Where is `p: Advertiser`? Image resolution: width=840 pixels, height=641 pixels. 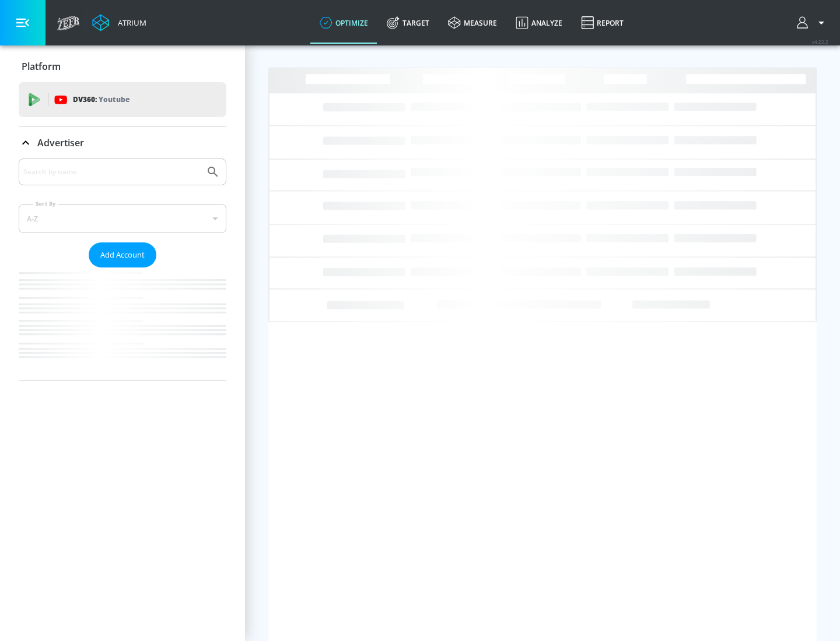
p: Advertiser is located at coordinates (61, 143).